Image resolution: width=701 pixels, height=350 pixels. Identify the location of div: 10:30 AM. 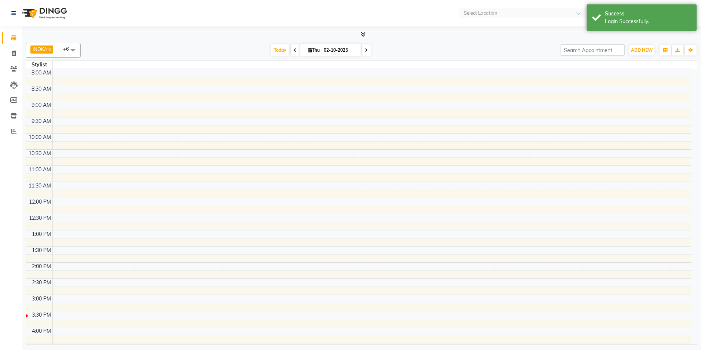
(40, 153).